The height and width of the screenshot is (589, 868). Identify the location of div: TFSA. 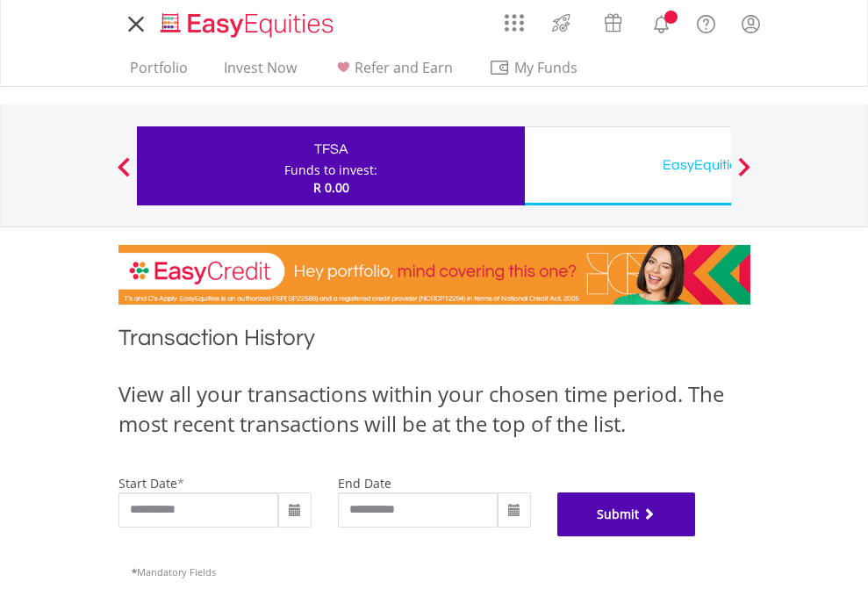
(331, 149).